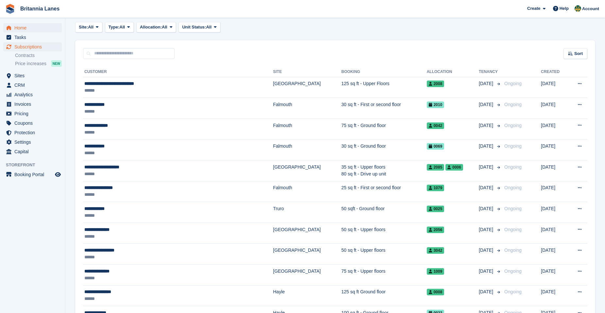  Describe the element at coordinates (436, 188) in the screenshot. I see `span: 1079` at that location.